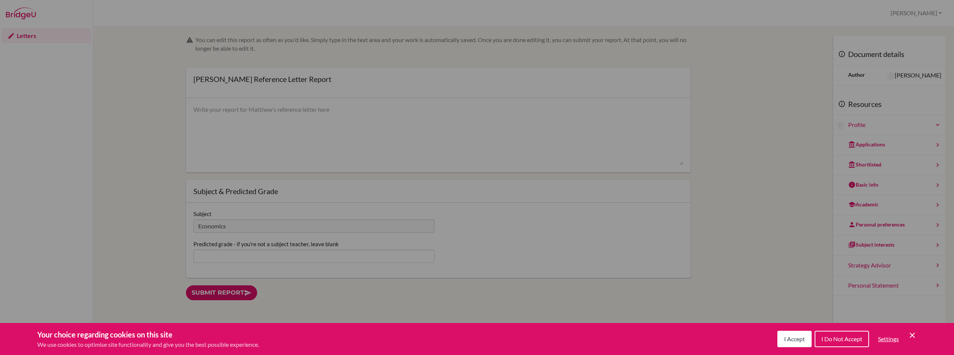  I want to click on span: I Do Not Accept, so click(842, 339).